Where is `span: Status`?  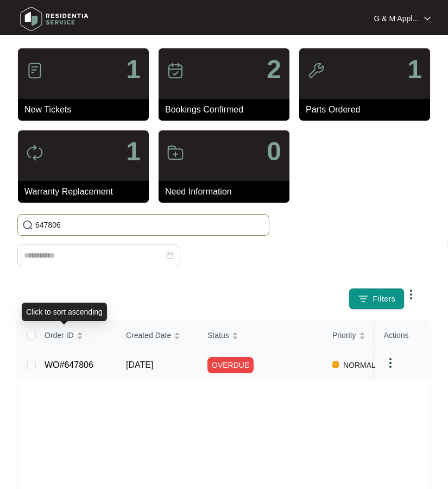
span: Status is located at coordinates (218, 335).